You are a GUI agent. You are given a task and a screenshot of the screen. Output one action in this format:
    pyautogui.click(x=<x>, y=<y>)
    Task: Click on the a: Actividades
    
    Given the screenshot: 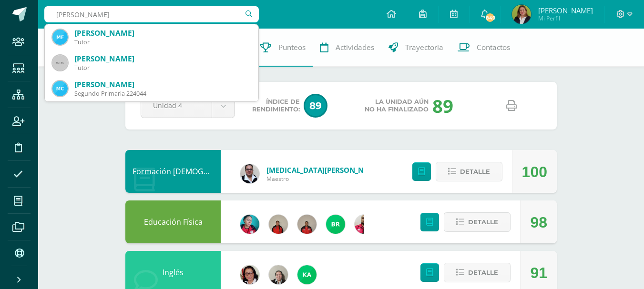 What is the action you would take?
    pyautogui.click(x=347, y=48)
    